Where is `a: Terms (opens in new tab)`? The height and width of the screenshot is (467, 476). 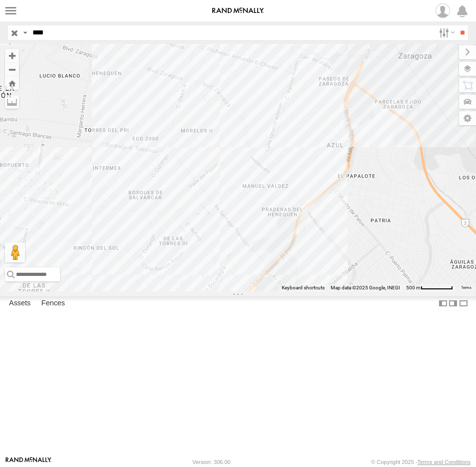 a: Terms (opens in new tab) is located at coordinates (466, 288).